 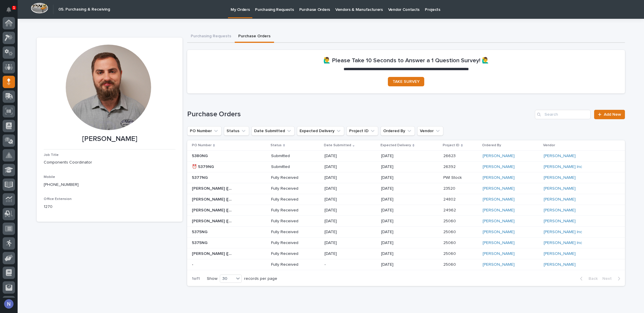 I want to click on p: 24802, so click(x=450, y=199).